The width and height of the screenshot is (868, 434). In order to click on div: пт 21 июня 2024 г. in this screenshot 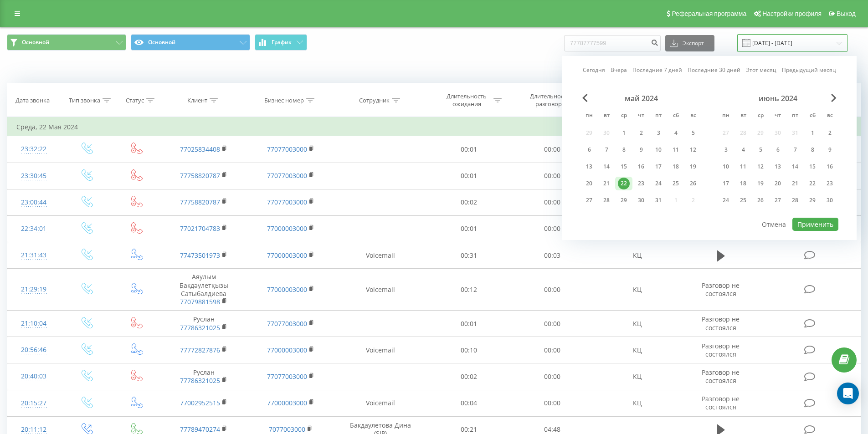, I will do `click(795, 184)`.